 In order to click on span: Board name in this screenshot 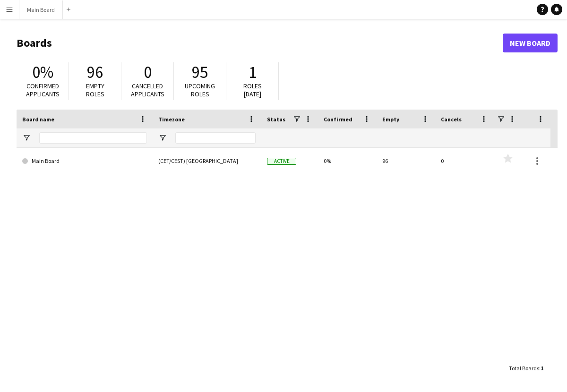, I will do `click(38, 119)`.